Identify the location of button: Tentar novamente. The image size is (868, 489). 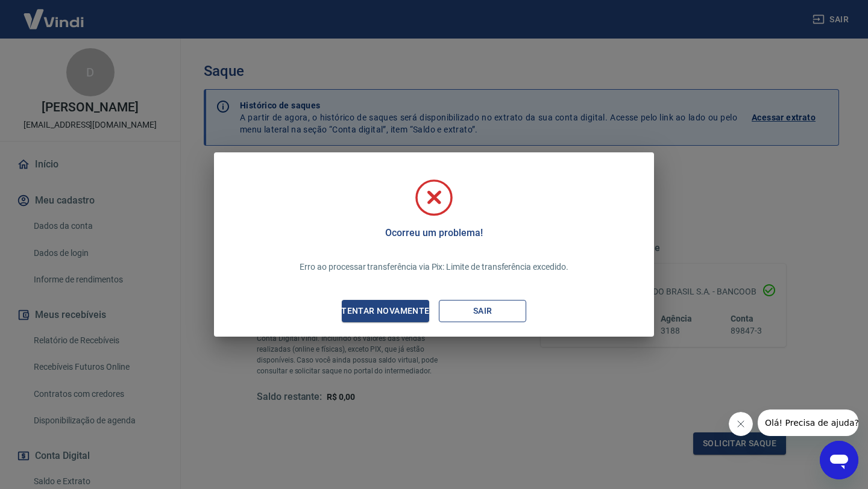
(385, 311).